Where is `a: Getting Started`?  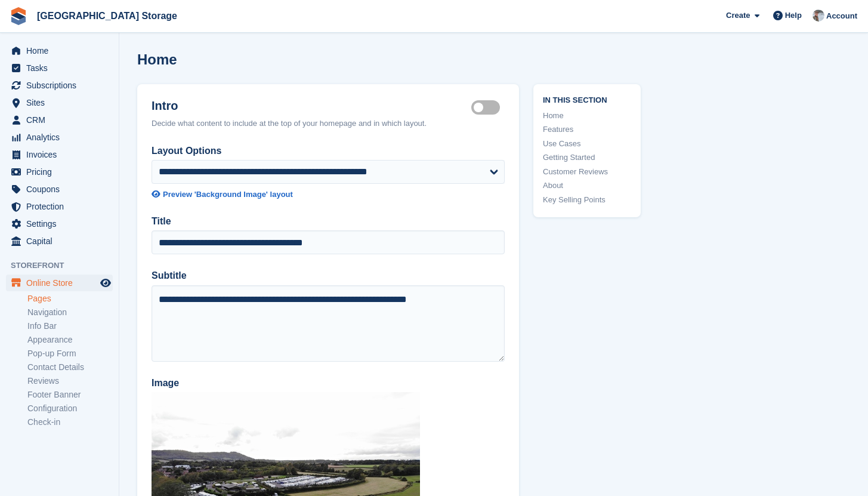 a: Getting Started is located at coordinates (587, 157).